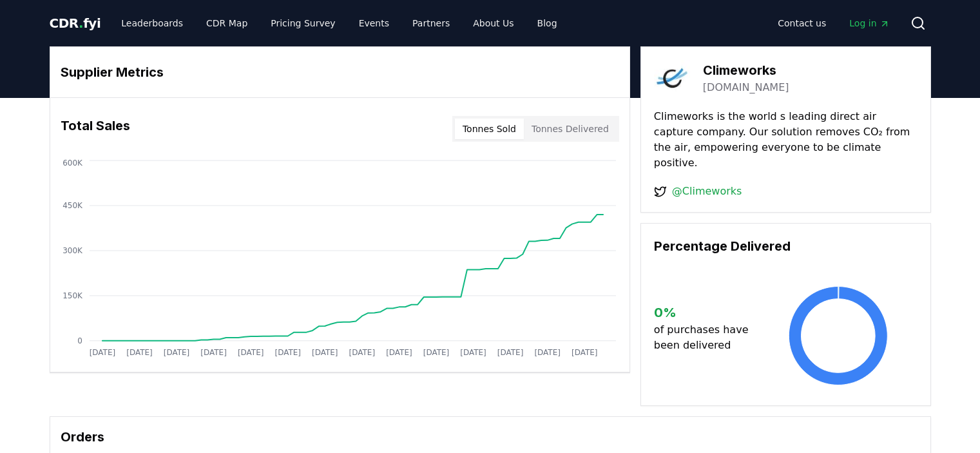 The height and width of the screenshot is (453, 980). Describe the element at coordinates (785, 140) in the screenshot. I see `p: Climeworks is the world s leading direct air capture company. Our solution removes CO₂ from the a...` at that location.